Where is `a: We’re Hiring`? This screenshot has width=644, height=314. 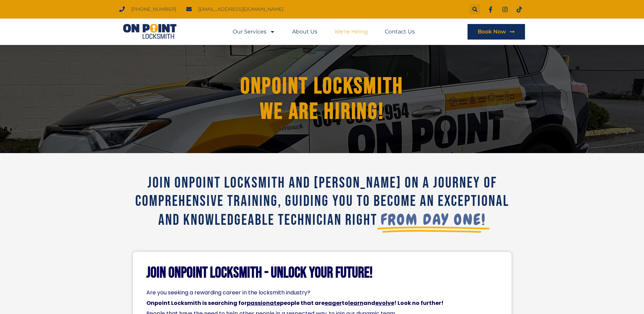
a: We’re Hiring is located at coordinates (351, 32).